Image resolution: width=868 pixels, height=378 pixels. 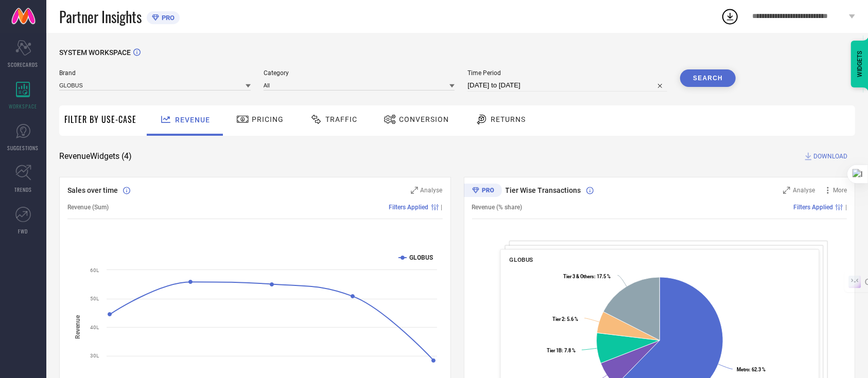 What do you see at coordinates (567, 73) in the screenshot?
I see `span: Time Period` at bounding box center [567, 73].